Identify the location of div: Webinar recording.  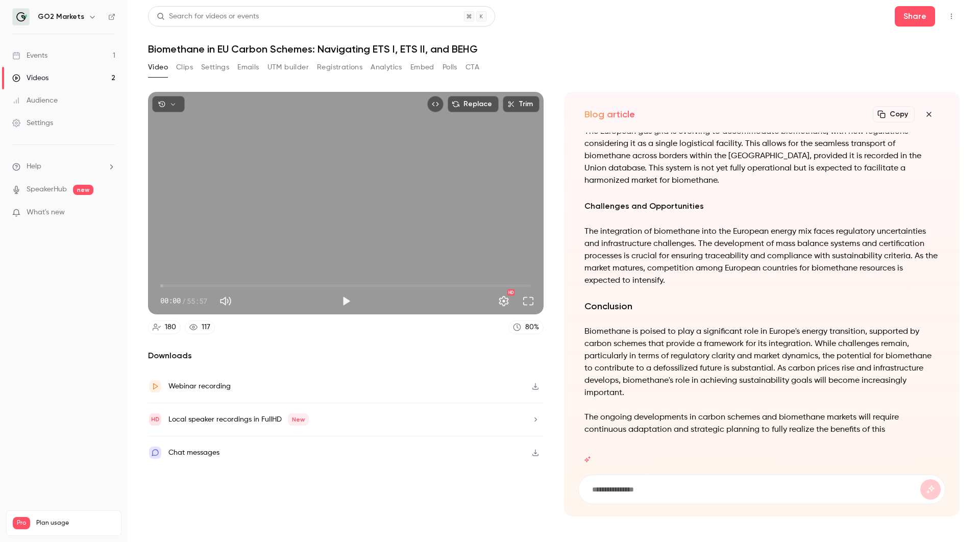
(200, 387).